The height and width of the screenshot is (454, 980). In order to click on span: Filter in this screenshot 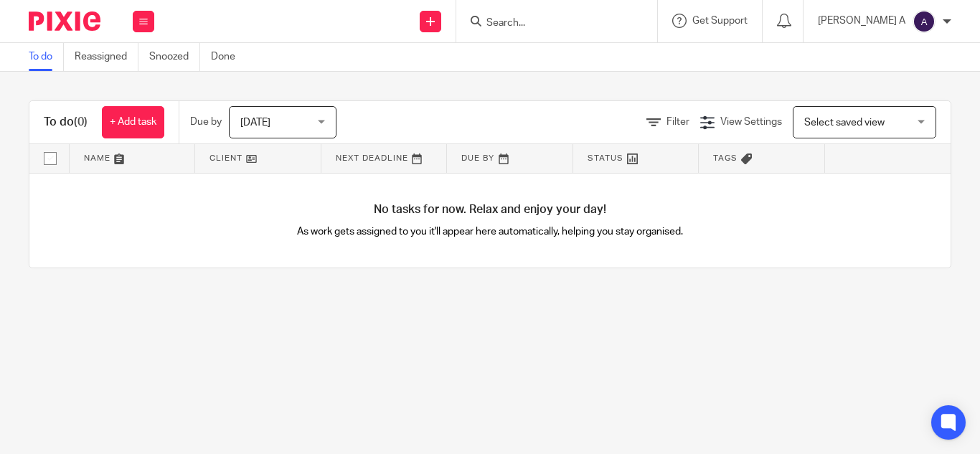, I will do `click(678, 122)`.